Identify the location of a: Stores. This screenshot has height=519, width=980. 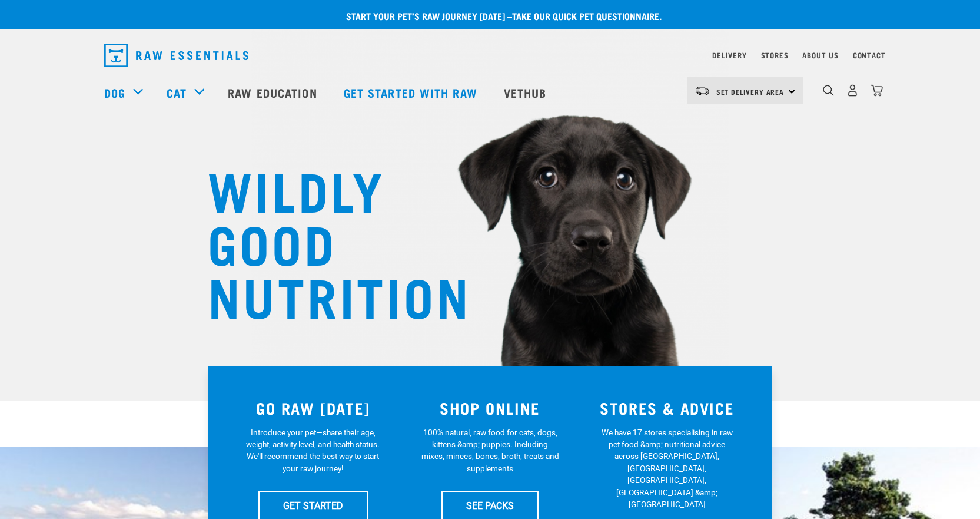
(775, 55).